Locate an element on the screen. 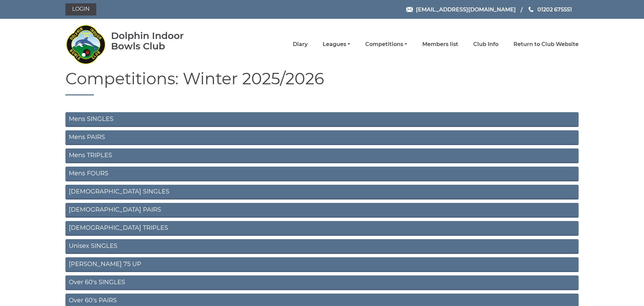 This screenshot has width=644, height=306. a: Members list is located at coordinates (440, 45).